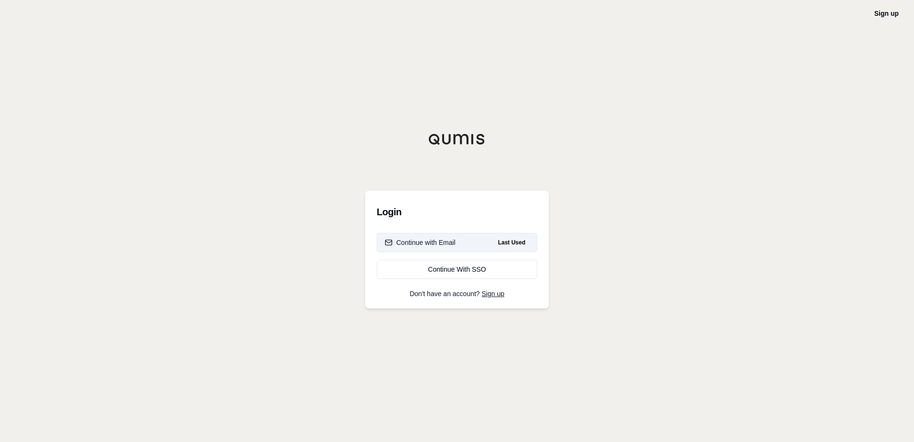  What do you see at coordinates (457, 269) in the screenshot?
I see `div: Continue With SSO` at bounding box center [457, 269].